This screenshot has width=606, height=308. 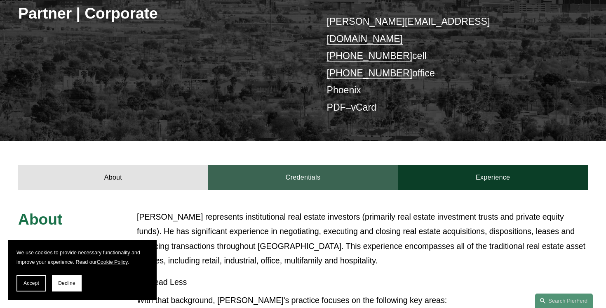 I want to click on a: Cookie Policy, so click(x=112, y=262).